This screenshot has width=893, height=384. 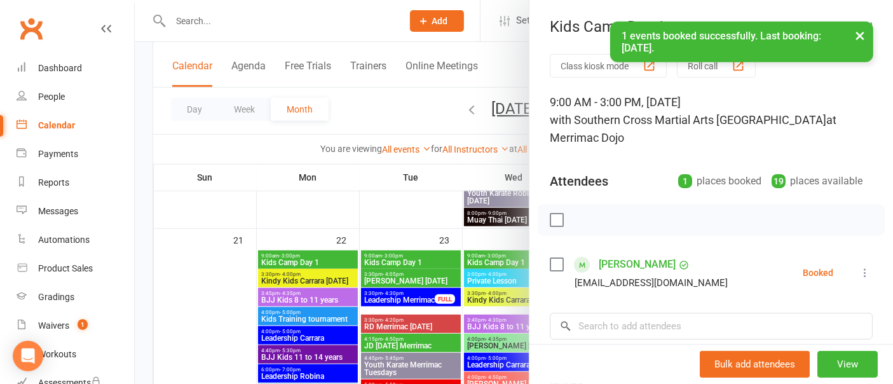 I want to click on button: View, so click(x=847, y=364).